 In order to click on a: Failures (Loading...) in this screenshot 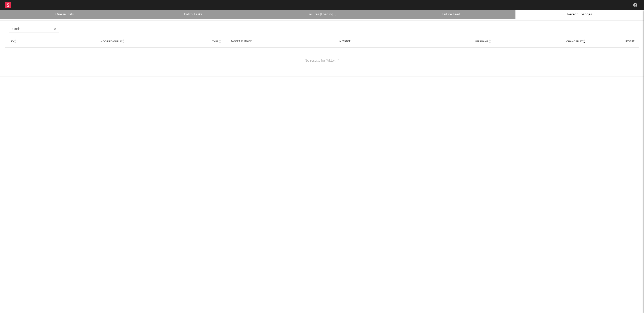, I will do `click(322, 15)`.